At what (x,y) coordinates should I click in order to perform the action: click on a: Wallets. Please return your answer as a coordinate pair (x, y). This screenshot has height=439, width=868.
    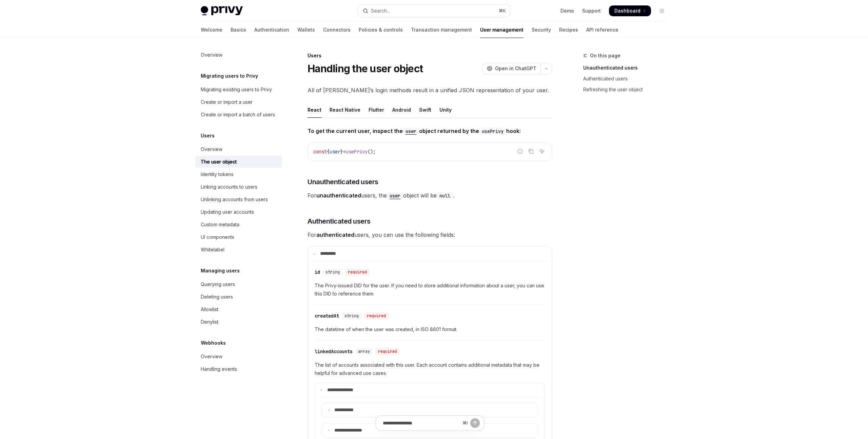
    Looking at the image, I should click on (306, 30).